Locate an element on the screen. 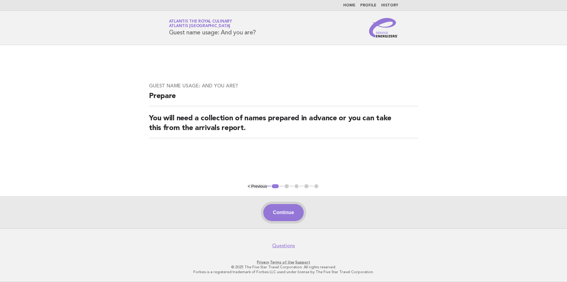 This screenshot has height=282, width=567. p: Forbes is a registered trademark of Forbes LLC used under license by The Five Star Travel Corpora... is located at coordinates (284, 272).